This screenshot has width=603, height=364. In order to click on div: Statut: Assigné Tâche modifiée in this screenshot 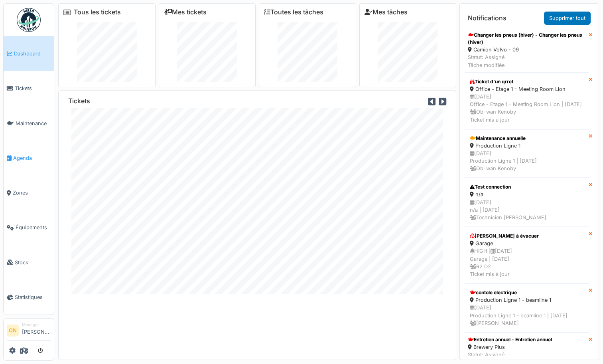, I will do `click(527, 61)`.